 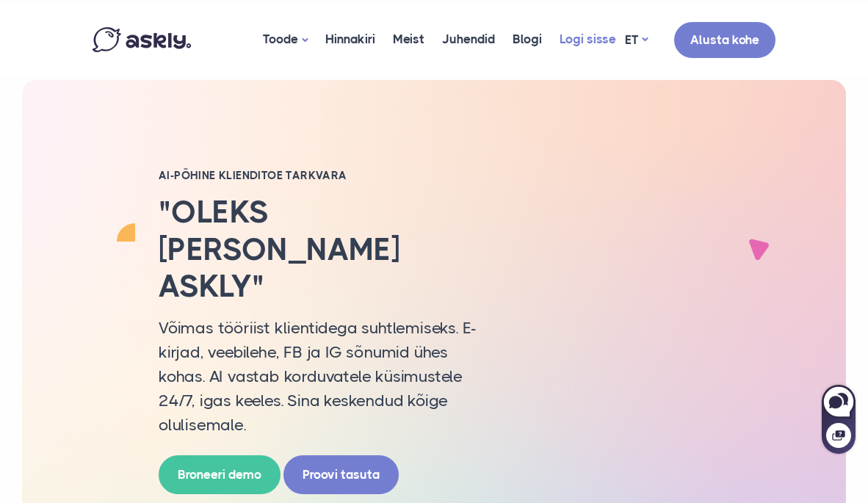 I want to click on h2: AI-PÕHINE KLIENDITOE TARKVARA, so click(x=324, y=176).